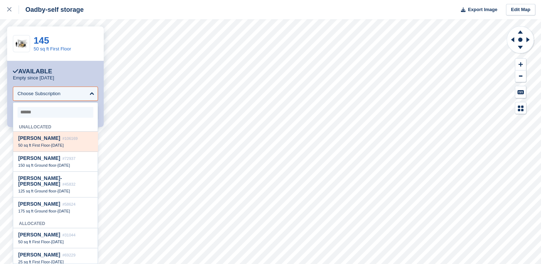 The width and height of the screenshot is (541, 264). I want to click on a: 50 sq ft First Floor, so click(52, 49).